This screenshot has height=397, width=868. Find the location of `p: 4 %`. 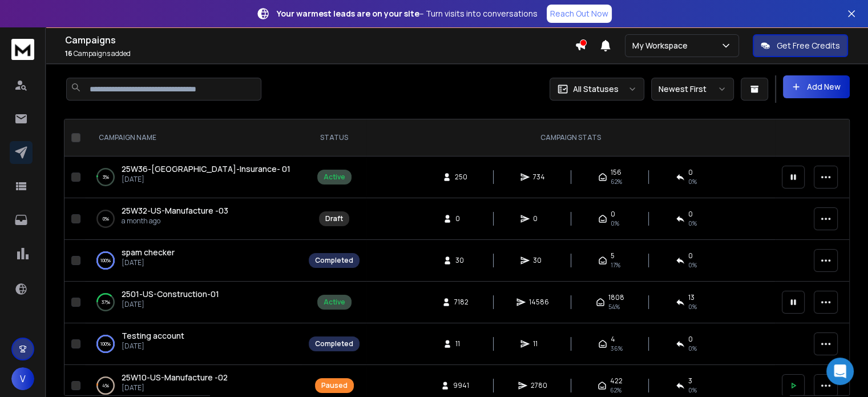

p: 4 % is located at coordinates (106, 386).